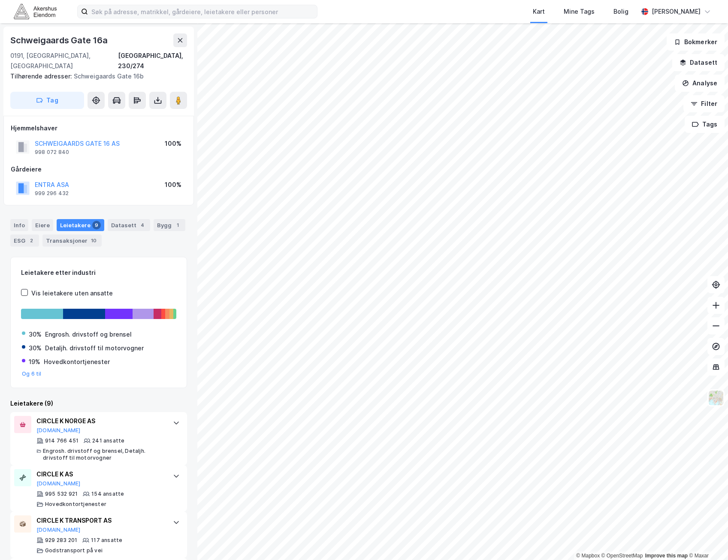 Image resolution: width=728 pixels, height=560 pixels. What do you see at coordinates (700, 83) in the screenshot?
I see `button: Analyse` at bounding box center [700, 83].